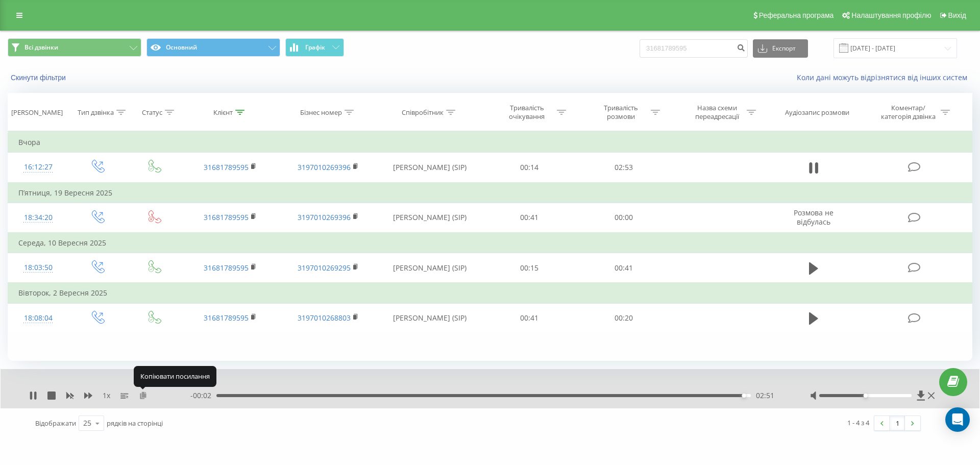 The image size is (980, 465). I want to click on div: 25, so click(87, 423).